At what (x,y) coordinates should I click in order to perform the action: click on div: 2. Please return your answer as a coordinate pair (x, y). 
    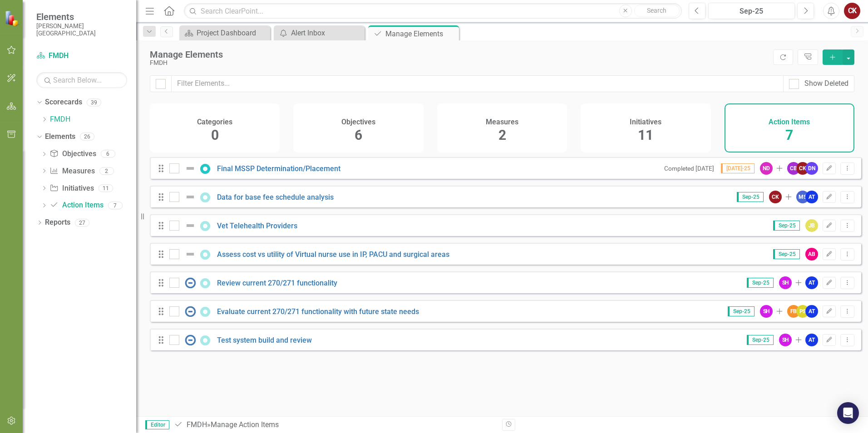
    Looking at the image, I should click on (106, 171).